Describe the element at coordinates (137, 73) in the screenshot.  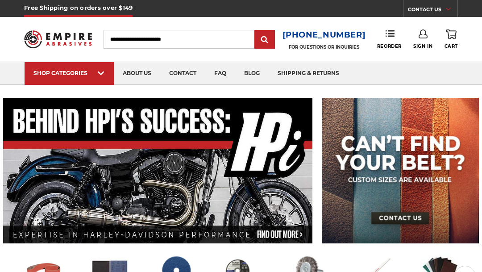
I see `a: about us` at that location.